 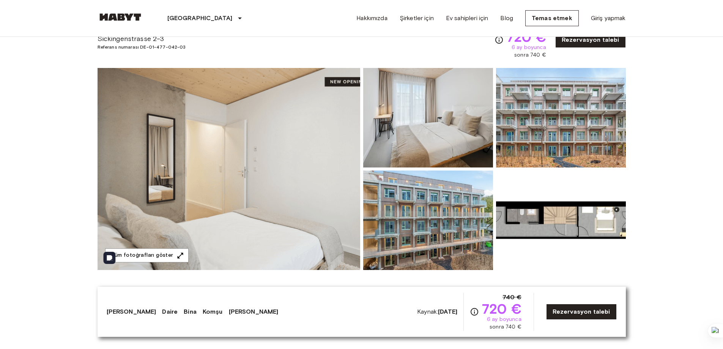 I want to click on font: Sickingenstrasse 2-3, so click(x=131, y=39).